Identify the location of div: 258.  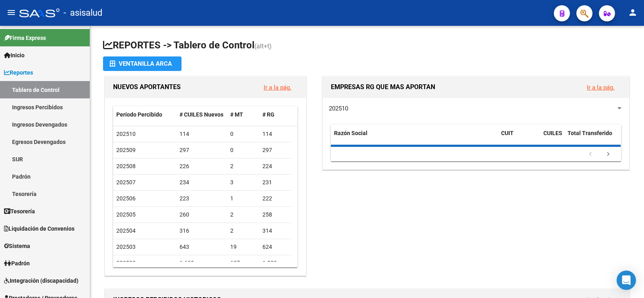
(276, 214).